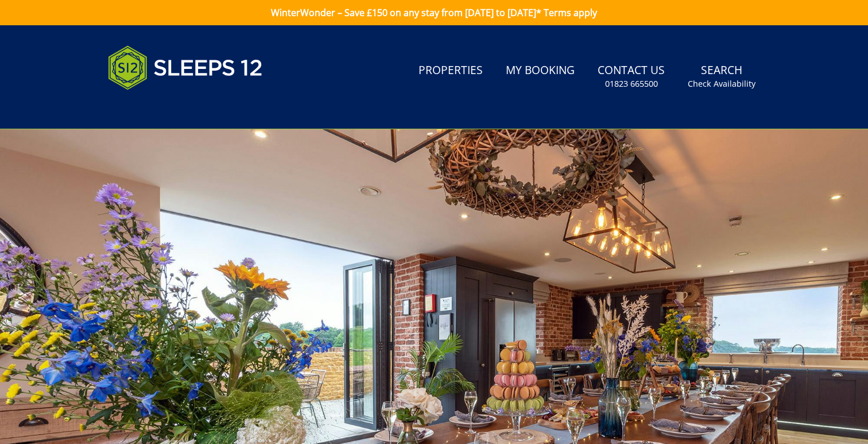 The width and height of the screenshot is (868, 444). I want to click on small: 01823 665500, so click(631, 84).